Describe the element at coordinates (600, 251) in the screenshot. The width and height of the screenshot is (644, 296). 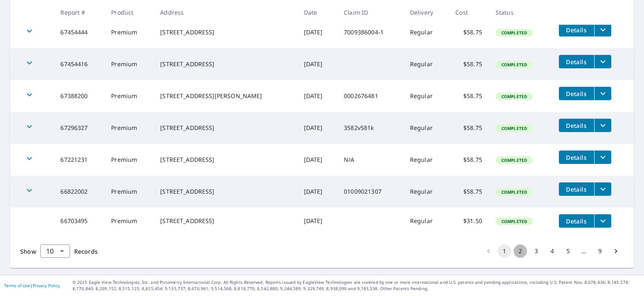
I see `button: Go to page 9` at that location.